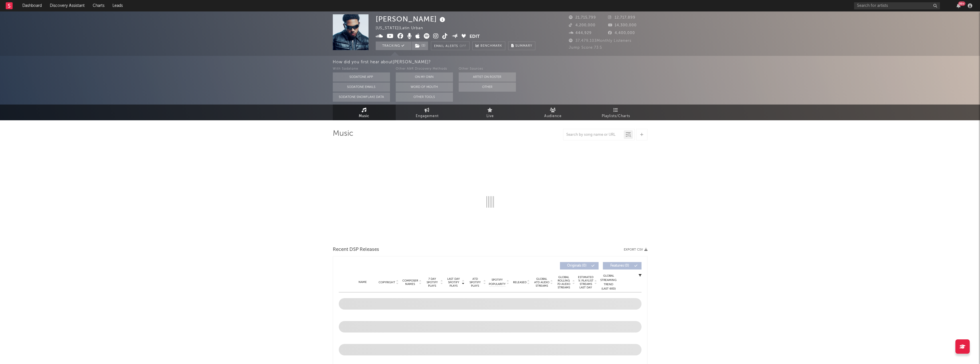 This screenshot has width=980, height=364. What do you see at coordinates (497, 282) in the screenshot?
I see `span: Spotify Popularity` at bounding box center [497, 282].